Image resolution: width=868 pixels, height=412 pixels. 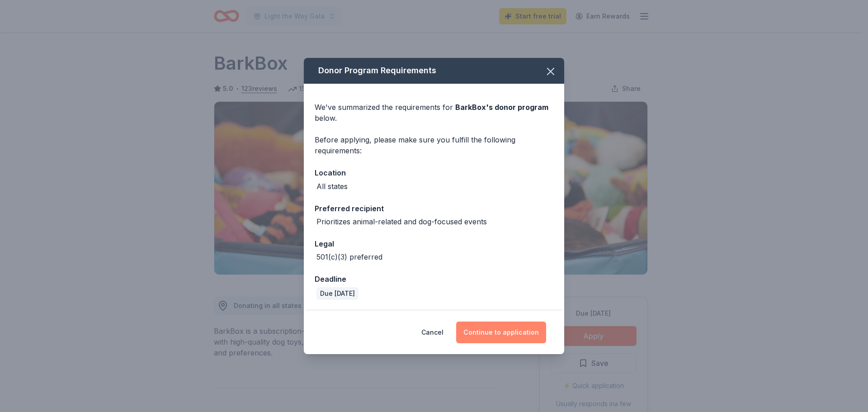 What do you see at coordinates (434, 244) in the screenshot?
I see `div: Legal` at bounding box center [434, 244].